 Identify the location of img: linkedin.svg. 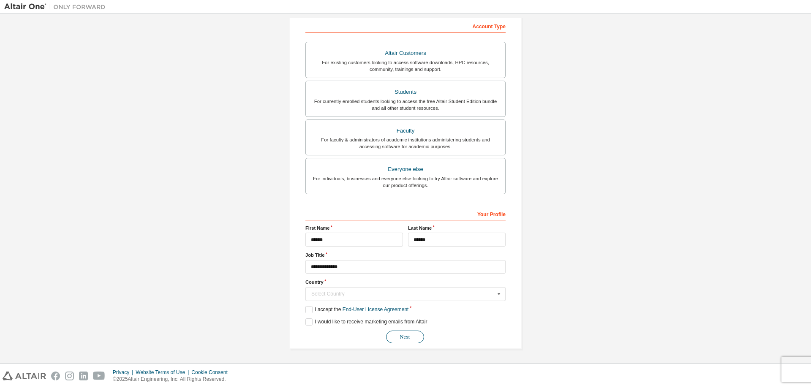
(83, 376).